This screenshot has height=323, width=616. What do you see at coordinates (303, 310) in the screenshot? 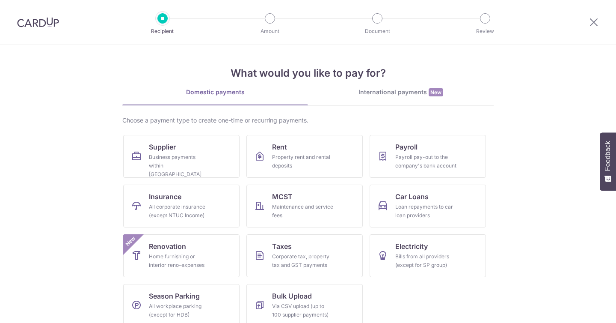
I see `div: Via CSV upload (up to 100 supplier payments)` at bounding box center [303, 310].